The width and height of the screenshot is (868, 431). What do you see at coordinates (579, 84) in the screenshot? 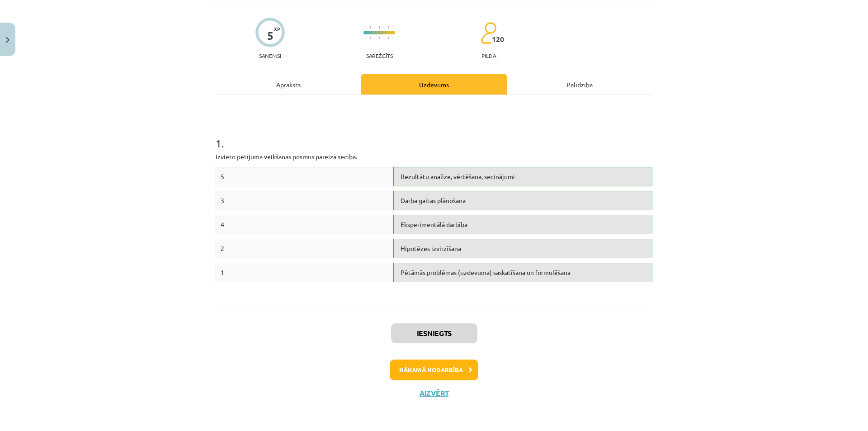
I see `div: Palīdzība` at bounding box center [579, 84].